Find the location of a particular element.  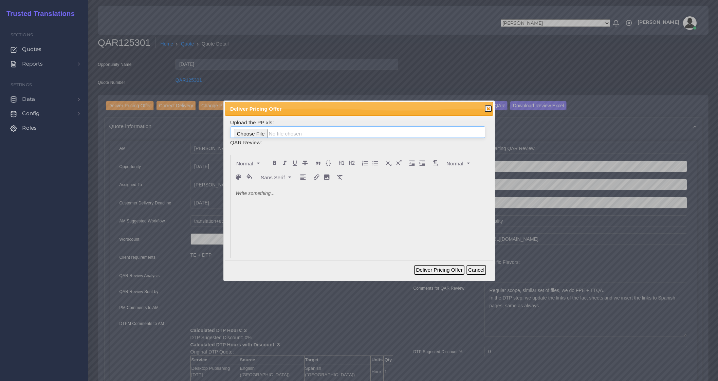

button: Close is located at coordinates (488, 109).